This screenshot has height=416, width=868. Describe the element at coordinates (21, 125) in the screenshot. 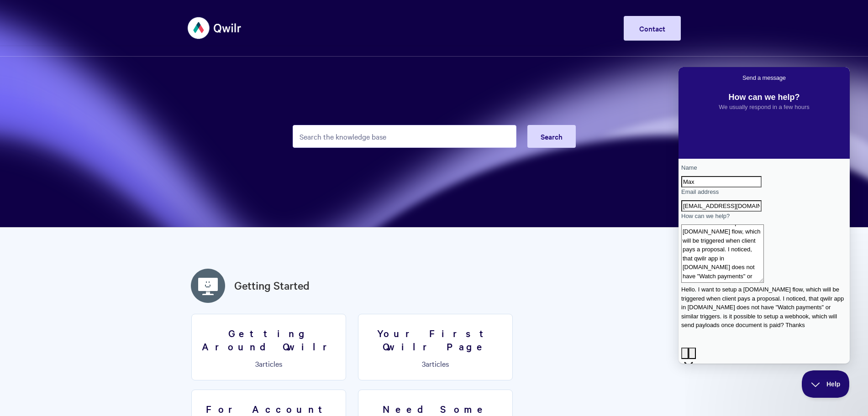

I see `span: Email address` at that location.